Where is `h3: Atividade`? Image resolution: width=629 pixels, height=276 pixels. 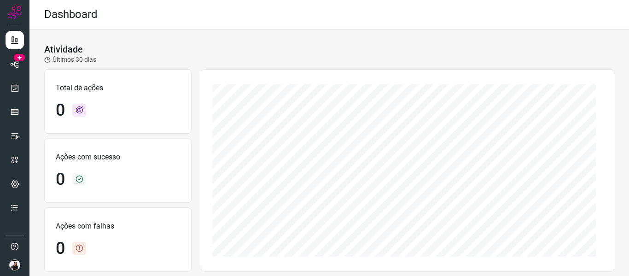
h3: Atividade is located at coordinates (64, 49).